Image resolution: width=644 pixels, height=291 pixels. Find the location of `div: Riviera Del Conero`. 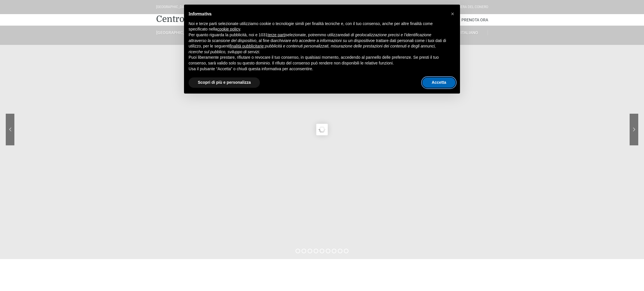

div: Riviera Del Conero is located at coordinates (471, 7).